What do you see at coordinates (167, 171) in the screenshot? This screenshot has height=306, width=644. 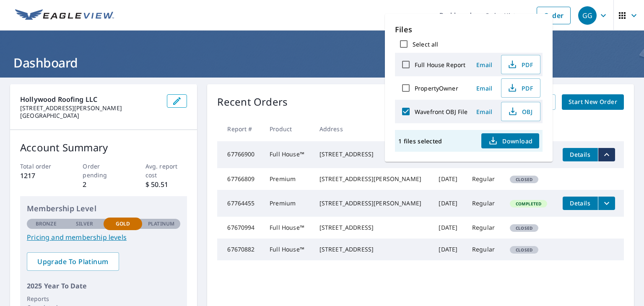 I see `p: Avg. report cost` at bounding box center [167, 171].